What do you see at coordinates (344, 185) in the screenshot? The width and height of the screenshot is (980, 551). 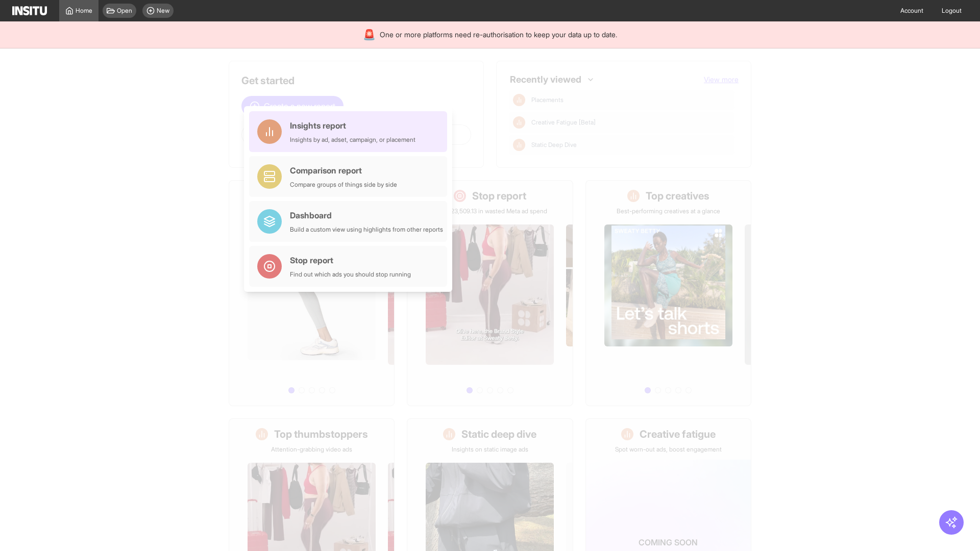 I see `div: Compare groups of things side by side` at bounding box center [344, 185].